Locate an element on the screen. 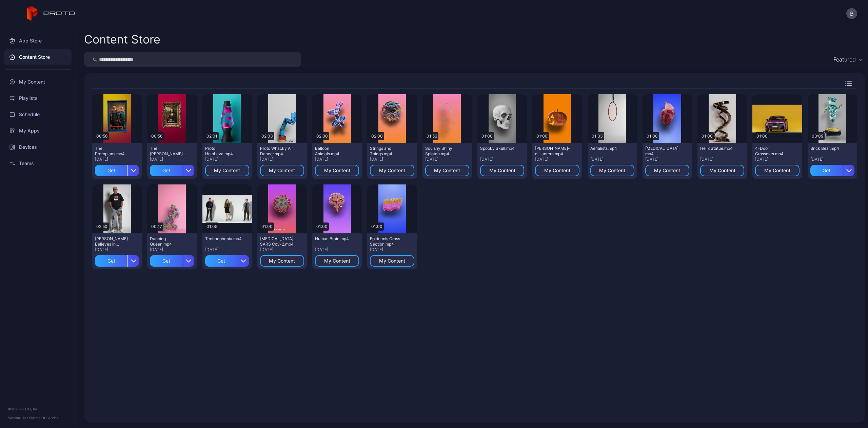 The width and height of the screenshot is (868, 428). a: Teams is located at coordinates (37, 163).